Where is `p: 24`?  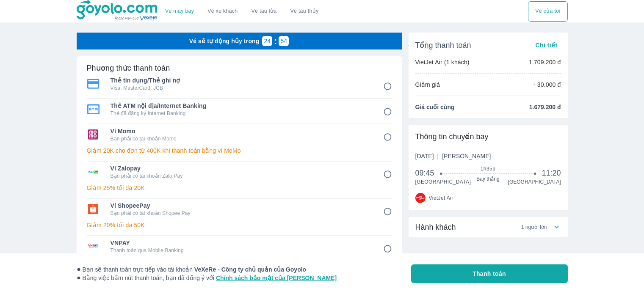 p: 24 is located at coordinates (268, 41).